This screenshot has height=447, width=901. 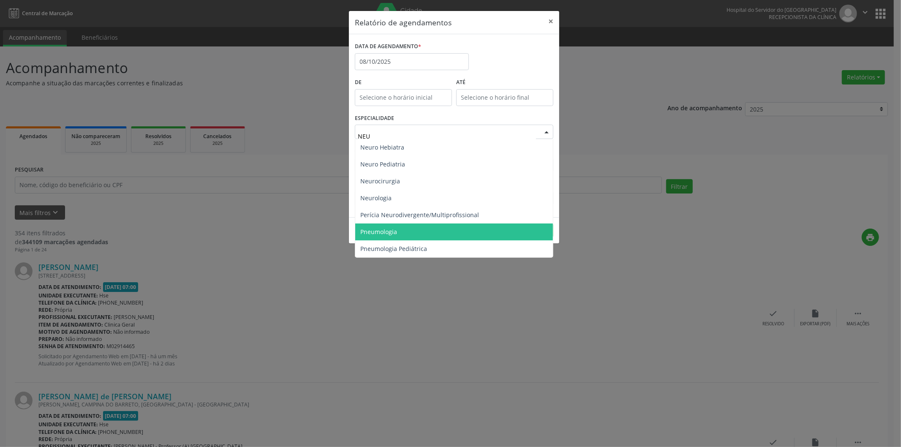 What do you see at coordinates (403, 22) in the screenshot?
I see `h5: Relatório de agendamentos` at bounding box center [403, 22].